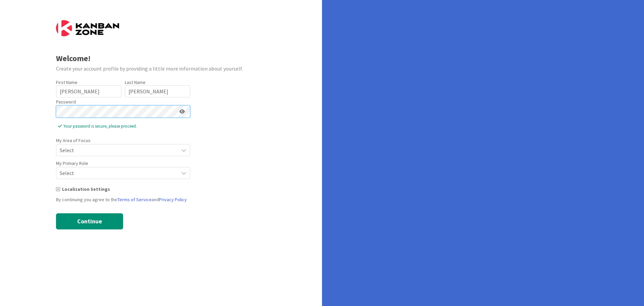 The image size is (644, 306). What do you see at coordinates (134, 199) in the screenshot?
I see `a: Terms of Service` at bounding box center [134, 199].